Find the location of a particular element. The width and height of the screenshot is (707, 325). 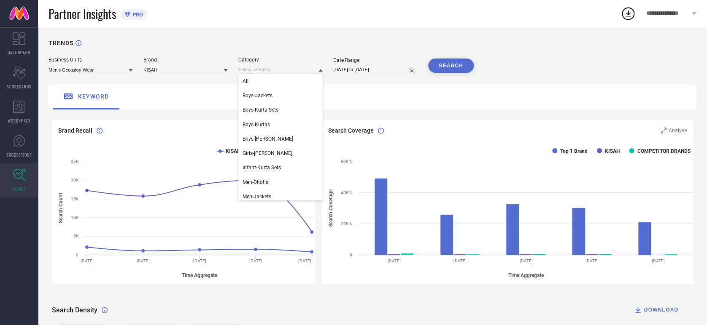

span: Boys-Jackets is located at coordinates (257, 96).